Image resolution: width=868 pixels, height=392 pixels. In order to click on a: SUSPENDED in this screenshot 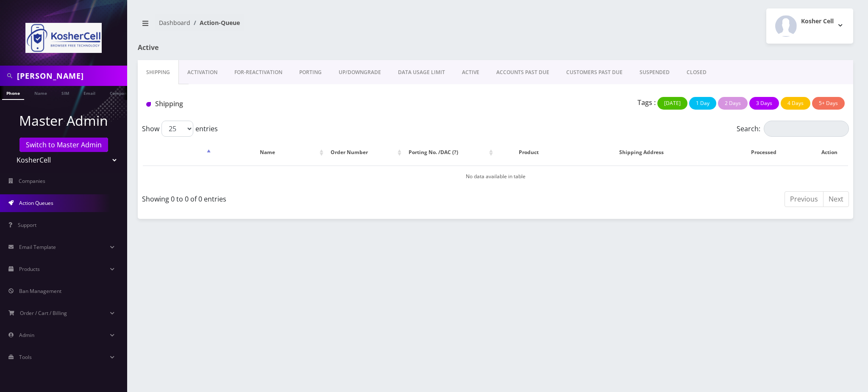, I will do `click(655, 73)`.